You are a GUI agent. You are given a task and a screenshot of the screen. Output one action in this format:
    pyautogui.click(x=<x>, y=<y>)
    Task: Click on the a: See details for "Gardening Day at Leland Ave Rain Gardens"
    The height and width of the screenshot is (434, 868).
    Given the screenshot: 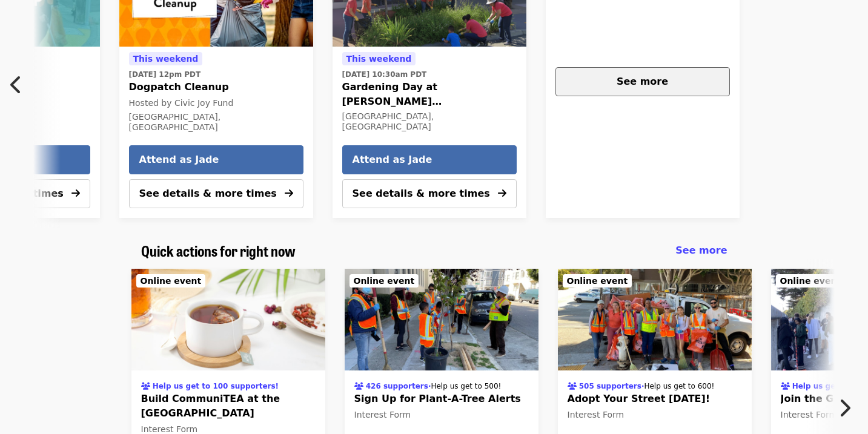 What is the action you would take?
    pyautogui.click(x=430, y=93)
    